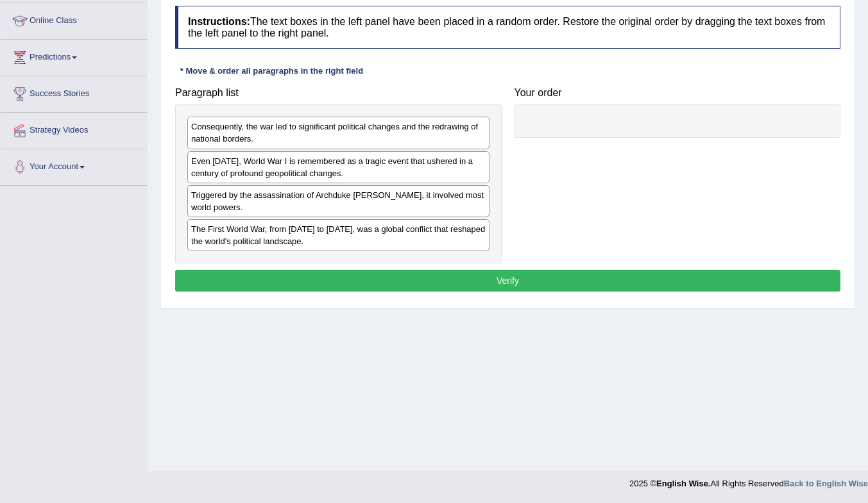 The width and height of the screenshot is (868, 503). What do you see at coordinates (74, 92) in the screenshot?
I see `a: Success Stories` at bounding box center [74, 92].